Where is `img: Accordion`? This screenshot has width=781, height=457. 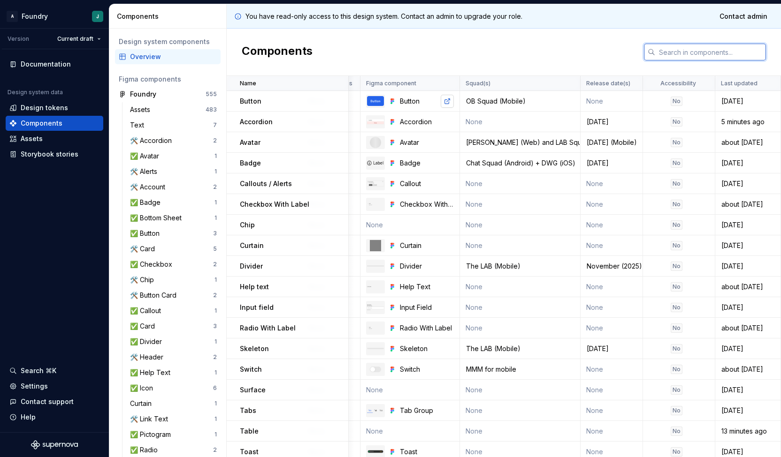
img: Accordion is located at coordinates (375, 122).